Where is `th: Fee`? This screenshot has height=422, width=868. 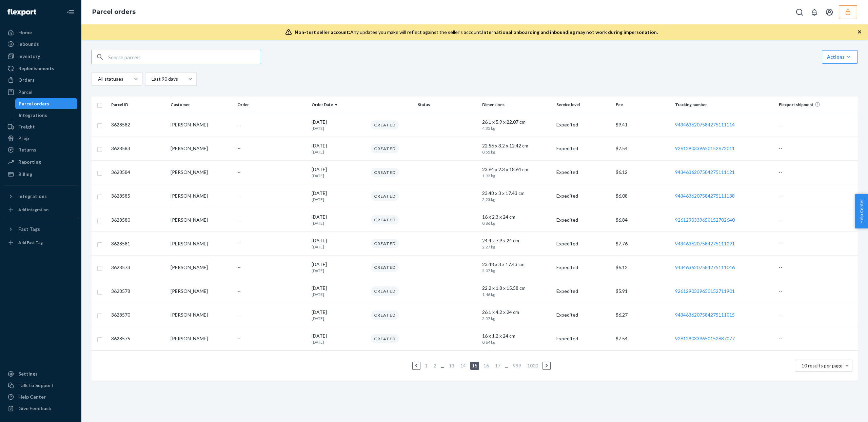 th: Fee is located at coordinates (643, 105).